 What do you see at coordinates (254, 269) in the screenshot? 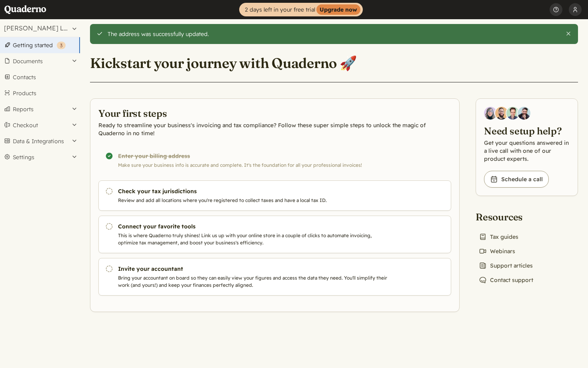
I see `h3: Invite your accountant` at bounding box center [254, 269].